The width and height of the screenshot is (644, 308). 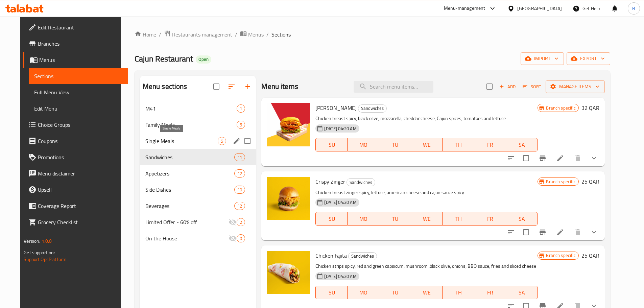 I want to click on span: Cajun Restaurant, so click(x=164, y=58).